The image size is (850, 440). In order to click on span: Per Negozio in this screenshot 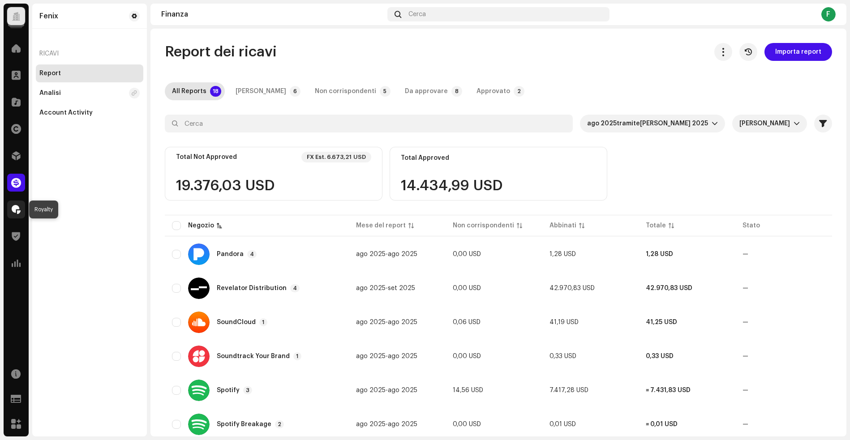, I will do `click(766, 124)`.